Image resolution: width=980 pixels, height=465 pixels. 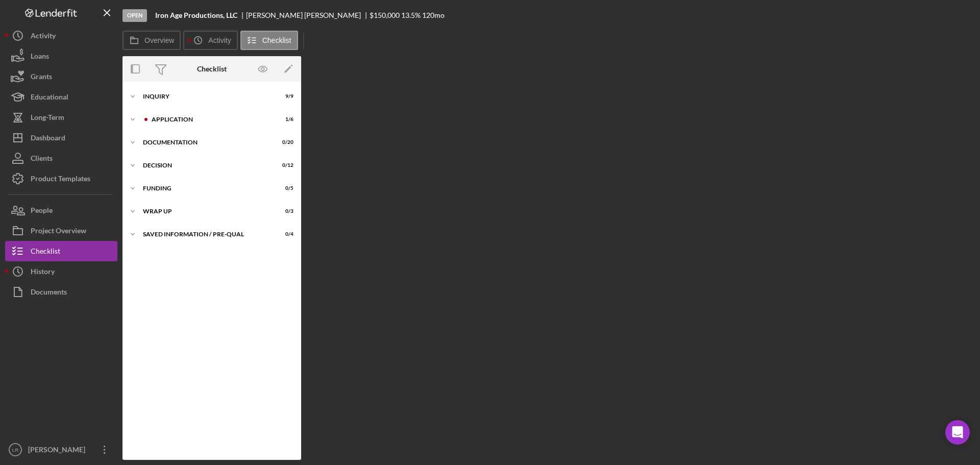 I want to click on div: Grants, so click(x=42, y=78).